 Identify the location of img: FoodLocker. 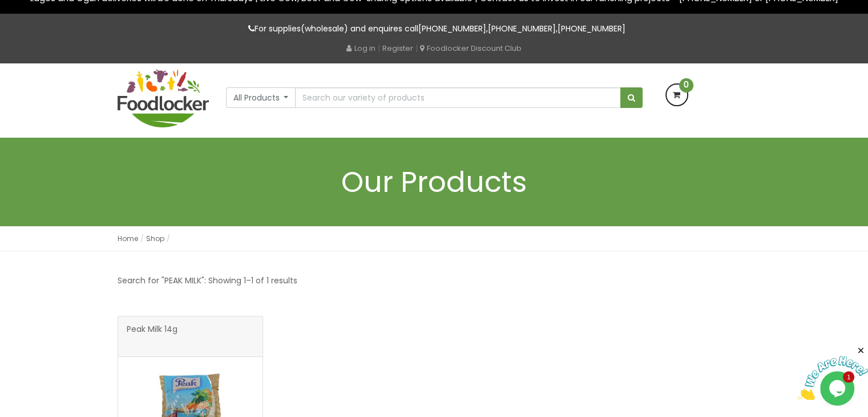
(164, 98).